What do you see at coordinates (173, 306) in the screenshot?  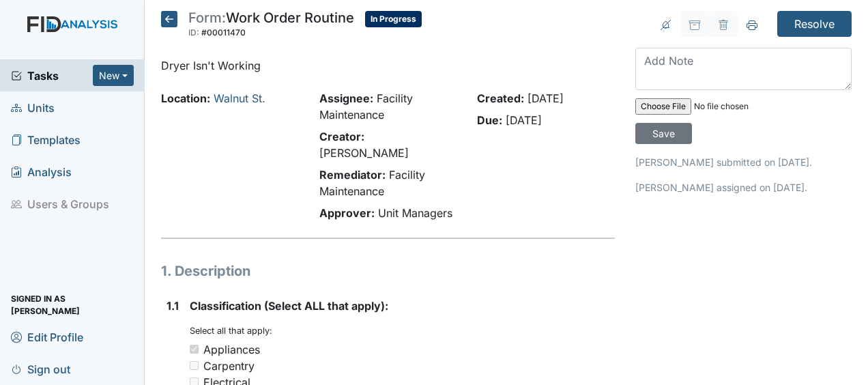 I see `label: 1.1` at bounding box center [173, 306].